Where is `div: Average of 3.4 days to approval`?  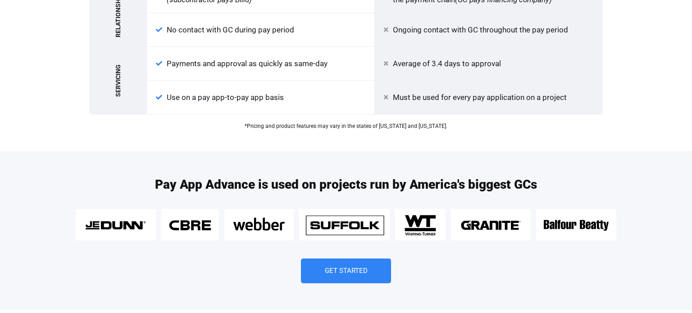 div: Average of 3.4 days to approval is located at coordinates (488, 63).